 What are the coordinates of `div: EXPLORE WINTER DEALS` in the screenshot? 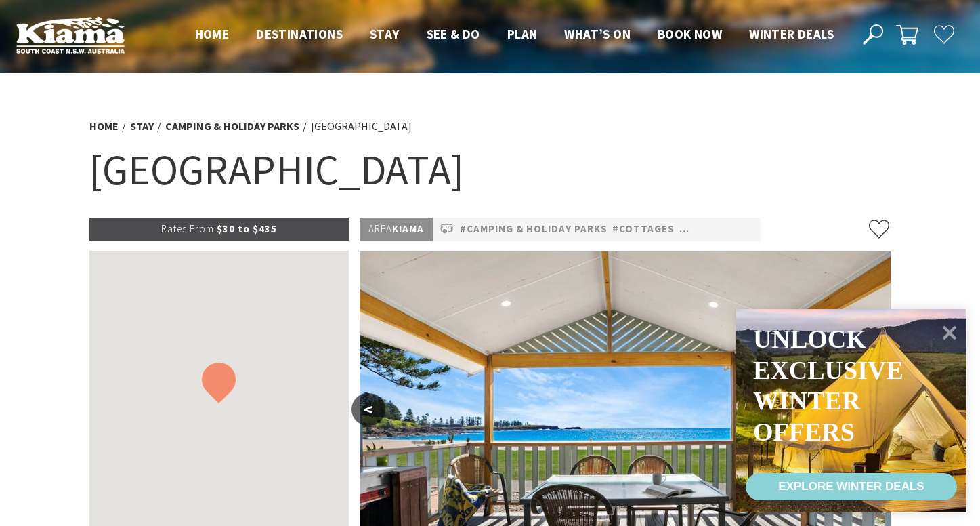 It's located at (851, 487).